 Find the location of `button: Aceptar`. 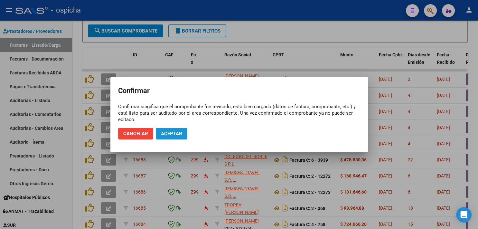

button: Aceptar is located at coordinates (172, 134).